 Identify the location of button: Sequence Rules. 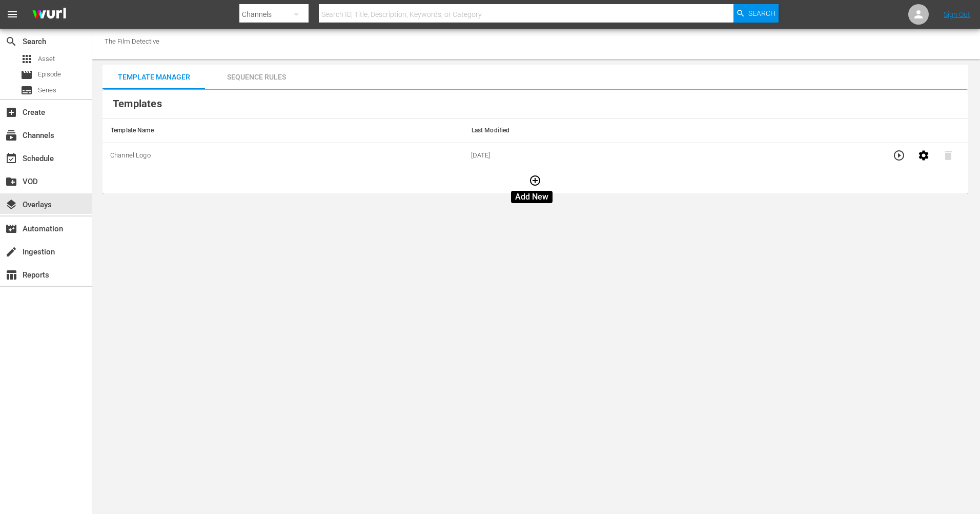
(256, 77).